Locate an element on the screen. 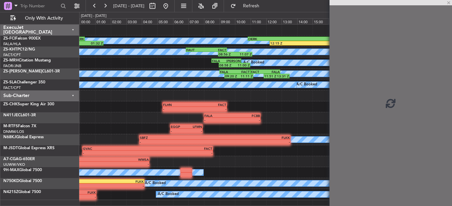  div: 11:00 Z is located at coordinates (242, 65).